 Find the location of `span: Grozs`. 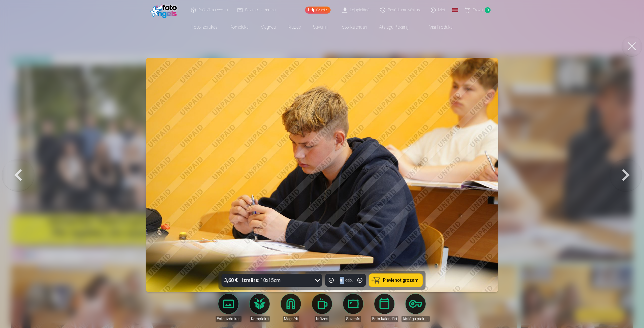

span: Grozs is located at coordinates (477, 10).